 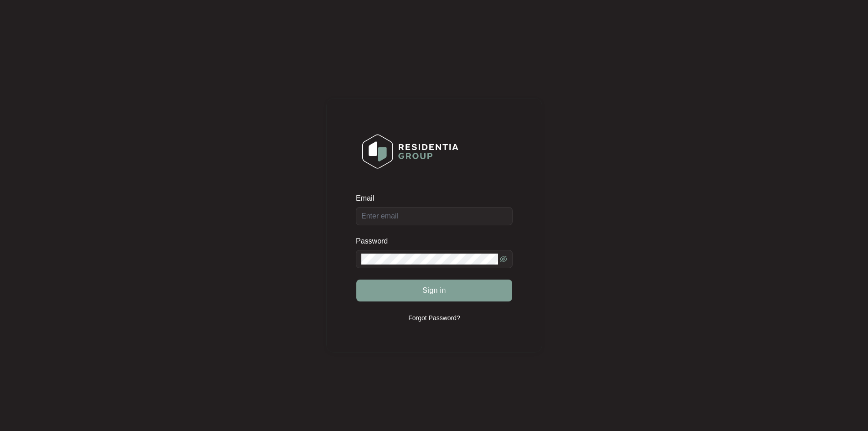 What do you see at coordinates (368, 198) in the screenshot?
I see `label: Email` at bounding box center [368, 198].